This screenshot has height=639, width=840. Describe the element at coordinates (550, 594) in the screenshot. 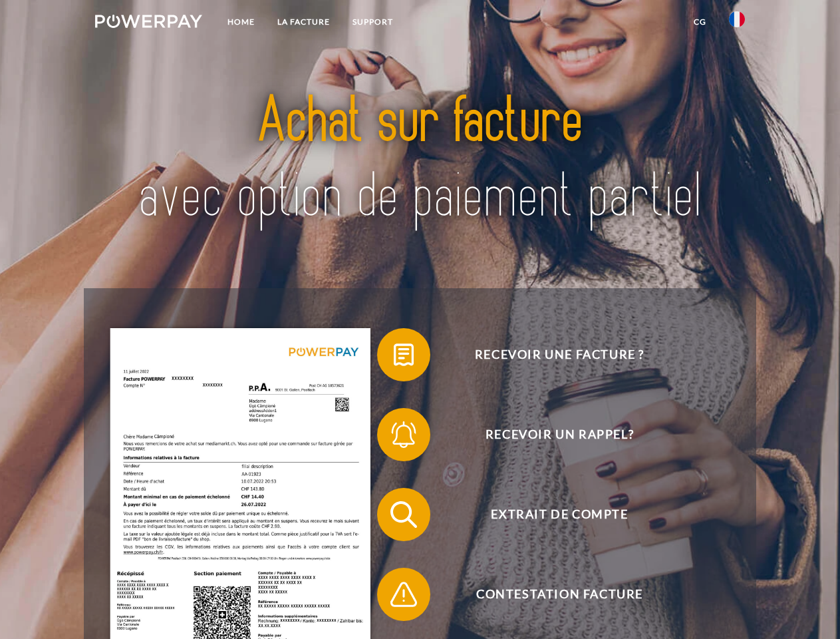

I see `a: Contestation Facture` at that location.